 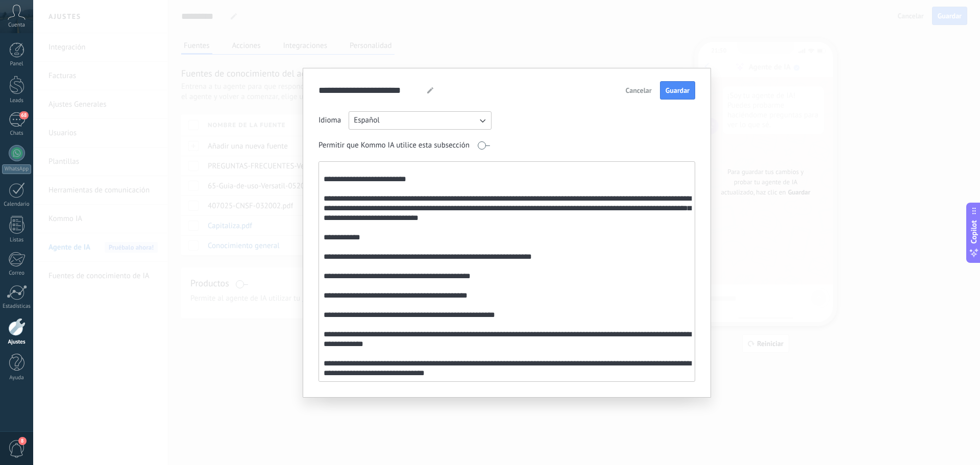 I want to click on div: Ajustes, so click(x=17, y=342).